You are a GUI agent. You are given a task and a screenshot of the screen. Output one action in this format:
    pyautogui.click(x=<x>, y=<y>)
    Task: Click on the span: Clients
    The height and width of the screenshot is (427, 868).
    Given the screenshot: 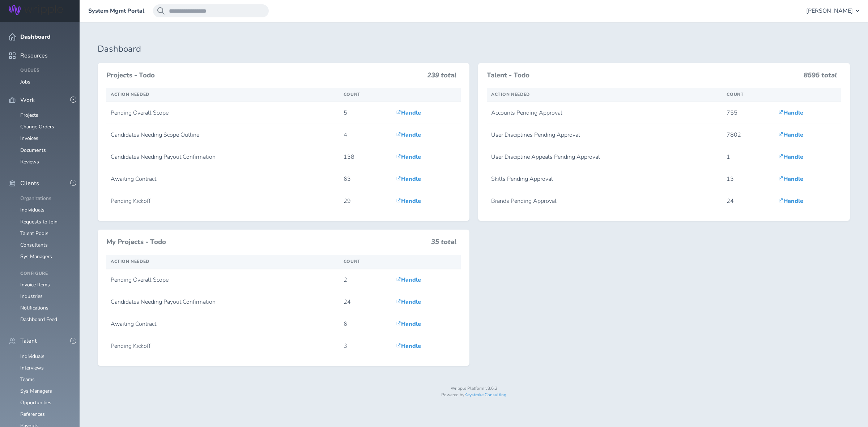 What is the action you would take?
    pyautogui.click(x=30, y=184)
    